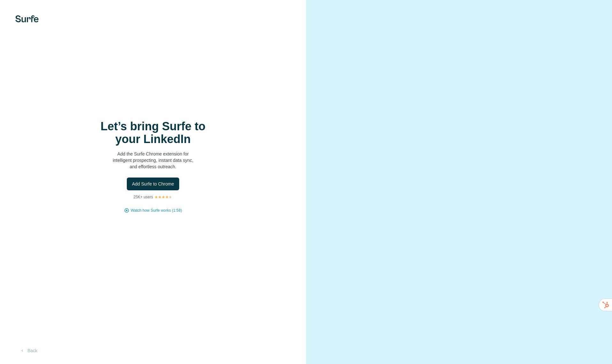 This screenshot has height=364, width=612. I want to click on button: Watch how Surfe works (1:58), so click(156, 210).